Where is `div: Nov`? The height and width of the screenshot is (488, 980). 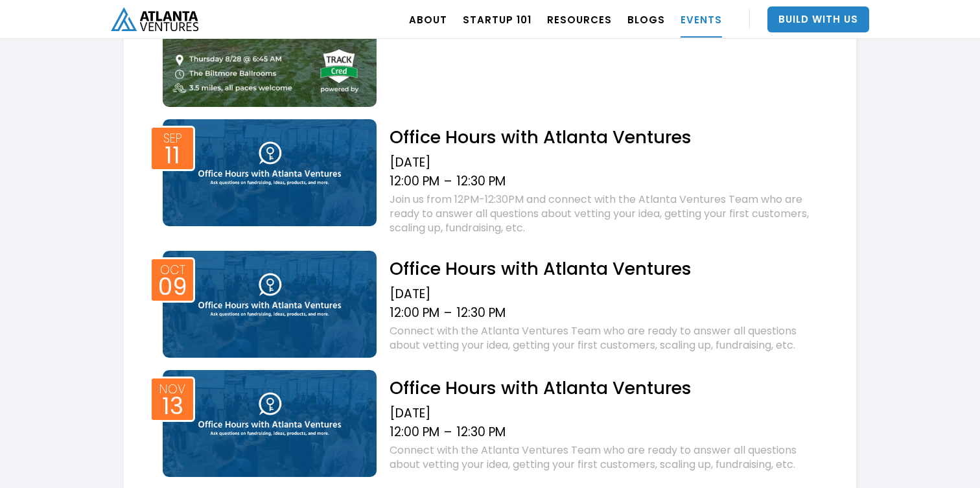 div: Nov is located at coordinates (173, 389).